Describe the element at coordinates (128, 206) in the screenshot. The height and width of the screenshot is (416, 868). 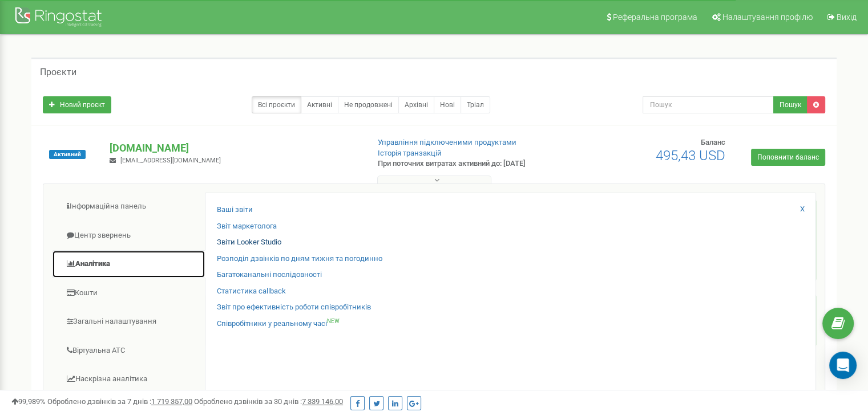
I see `a: Інформаційна панель` at that location.